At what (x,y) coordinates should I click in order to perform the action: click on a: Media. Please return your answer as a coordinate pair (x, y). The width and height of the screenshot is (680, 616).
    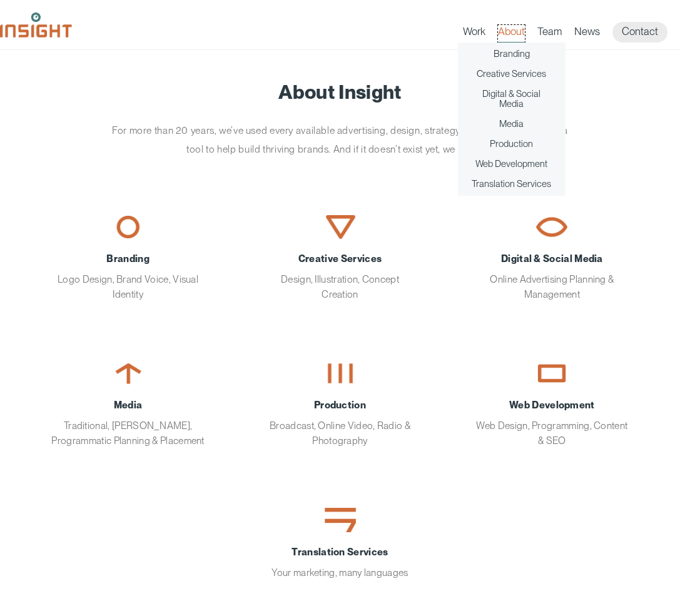
    Looking at the image, I should click on (511, 124).